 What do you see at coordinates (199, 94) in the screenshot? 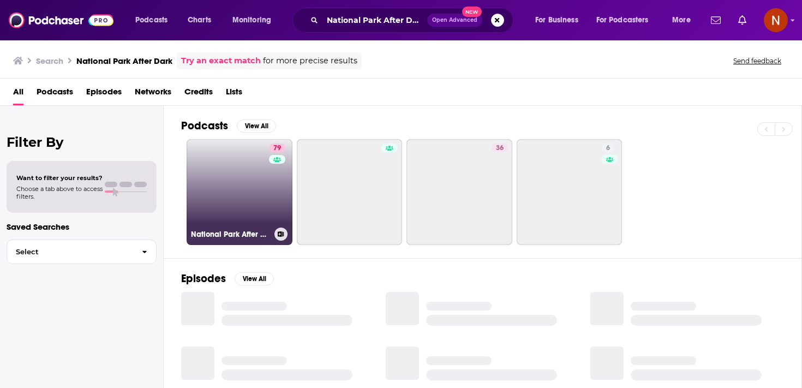
I see `a: Credits` at bounding box center [199, 94].